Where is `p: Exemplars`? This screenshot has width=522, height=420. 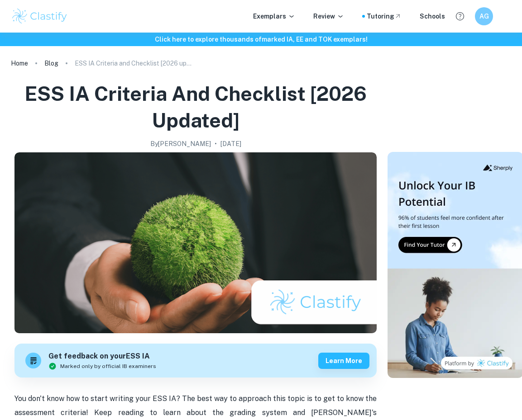 p: Exemplars is located at coordinates (274, 16).